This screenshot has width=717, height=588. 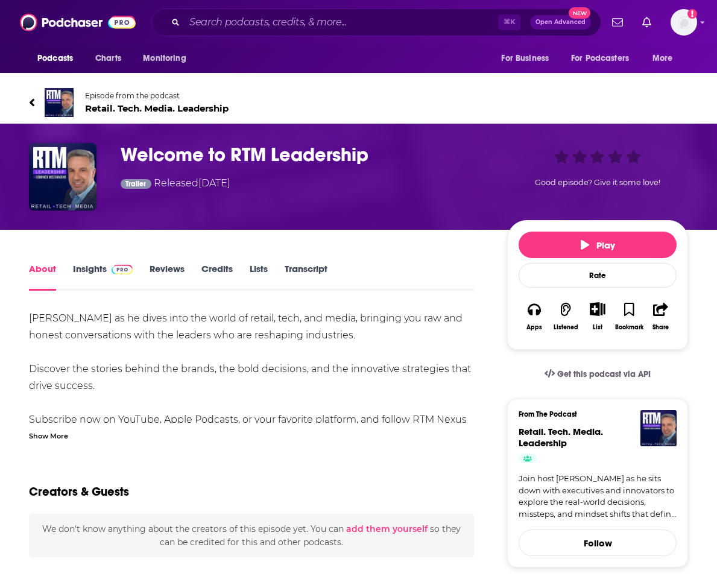 What do you see at coordinates (592, 414) in the screenshot?
I see `h3: From The Podcast` at bounding box center [592, 414].